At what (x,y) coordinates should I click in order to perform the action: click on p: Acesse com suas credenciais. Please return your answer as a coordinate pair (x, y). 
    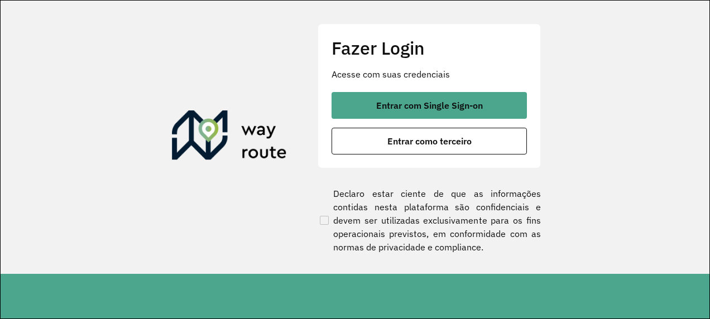
    Looking at the image, I should click on (429, 74).